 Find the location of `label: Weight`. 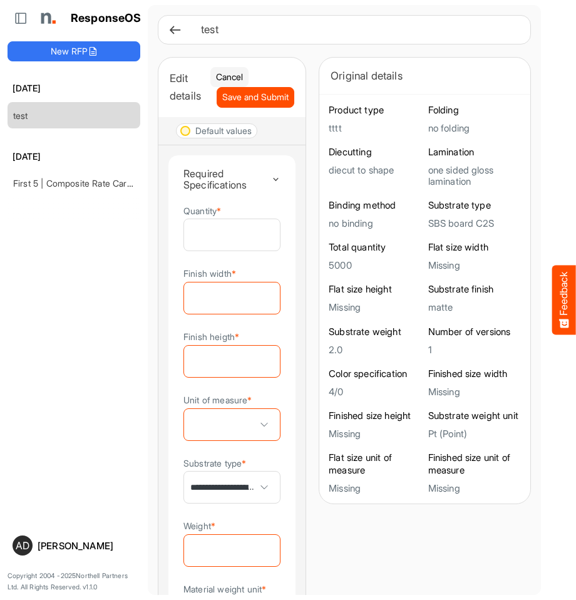

label: Weight is located at coordinates (199, 525).